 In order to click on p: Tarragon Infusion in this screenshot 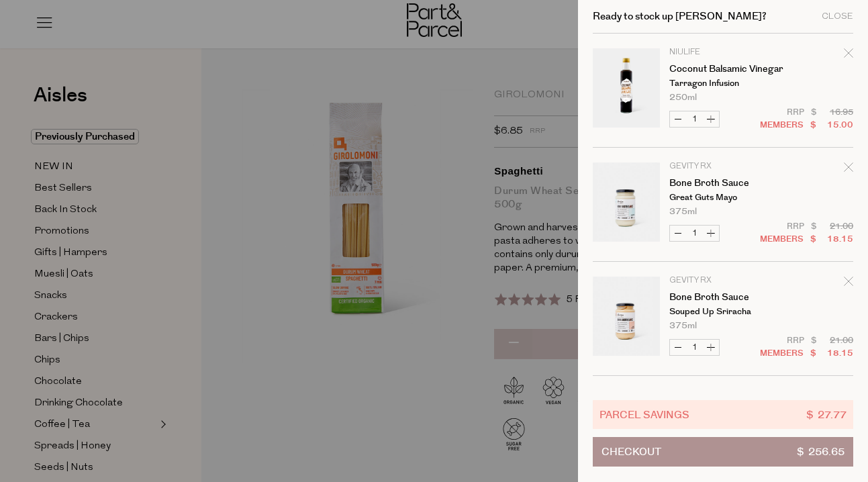, I will do `click(721, 84)`.